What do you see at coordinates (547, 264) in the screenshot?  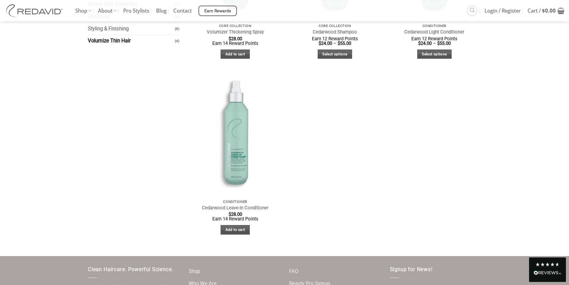 I see `div: 4.8 Stars` at bounding box center [547, 264].